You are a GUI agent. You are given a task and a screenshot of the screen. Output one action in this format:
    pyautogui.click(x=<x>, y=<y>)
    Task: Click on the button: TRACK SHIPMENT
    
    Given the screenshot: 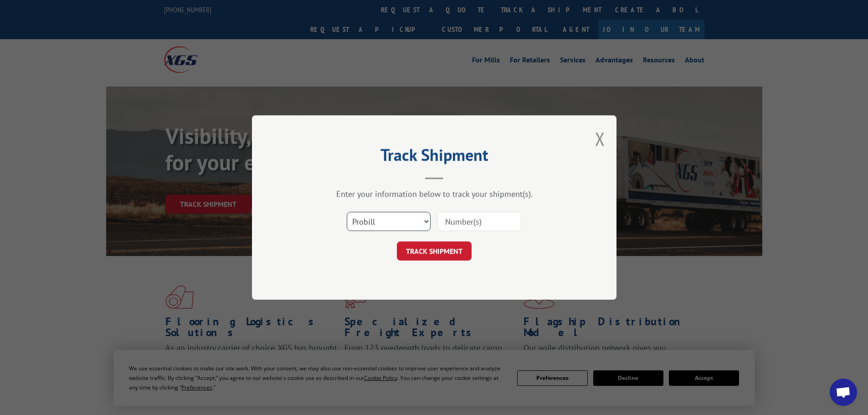 What is the action you would take?
    pyautogui.click(x=434, y=251)
    